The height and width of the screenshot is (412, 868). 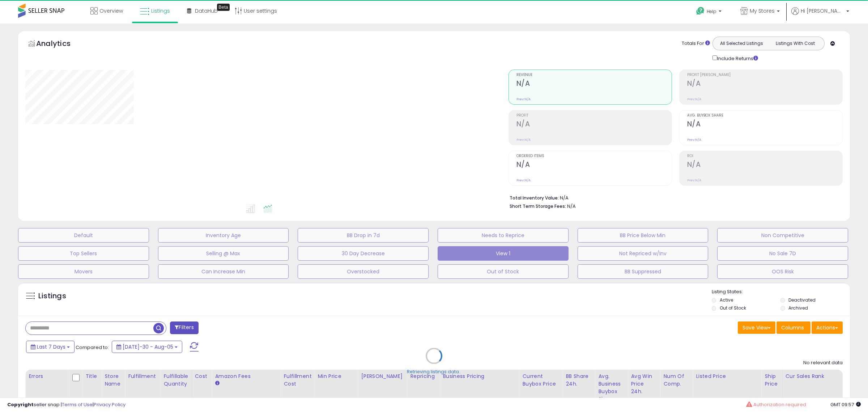 I want to click on span: Ordered Items, so click(x=594, y=156).